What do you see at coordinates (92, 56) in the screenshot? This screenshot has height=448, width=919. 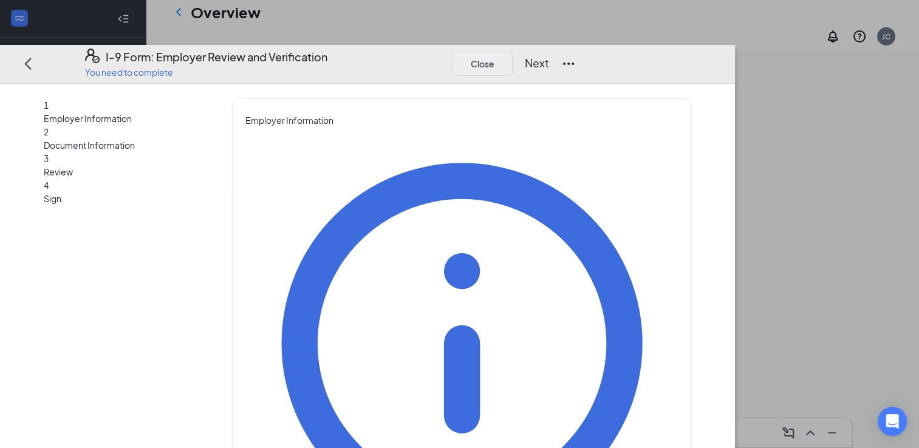 I see `svg: FormI9EVerifyIcon` at bounding box center [92, 56].